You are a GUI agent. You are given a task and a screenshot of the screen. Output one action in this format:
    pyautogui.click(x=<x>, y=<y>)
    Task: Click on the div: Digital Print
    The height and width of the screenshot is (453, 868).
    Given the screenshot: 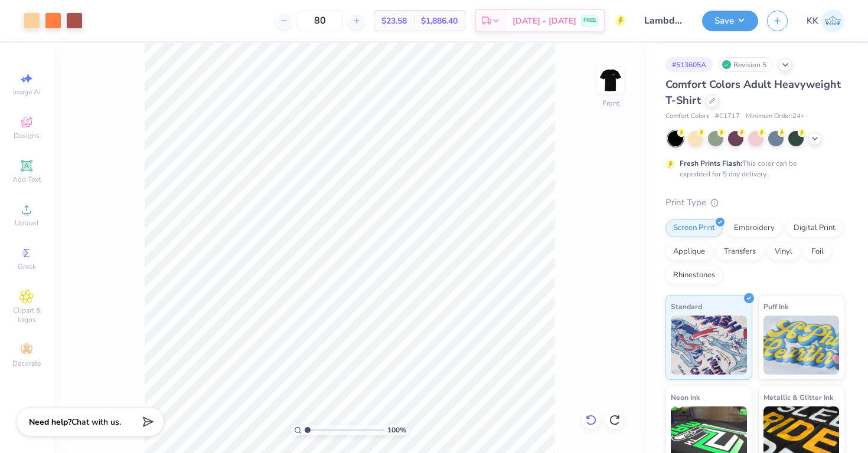 What is the action you would take?
    pyautogui.click(x=814, y=229)
    